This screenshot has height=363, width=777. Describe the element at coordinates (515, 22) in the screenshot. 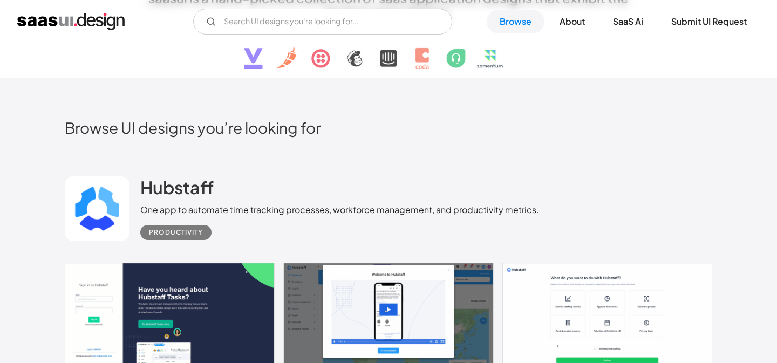

I see `a: Browse` at that location.